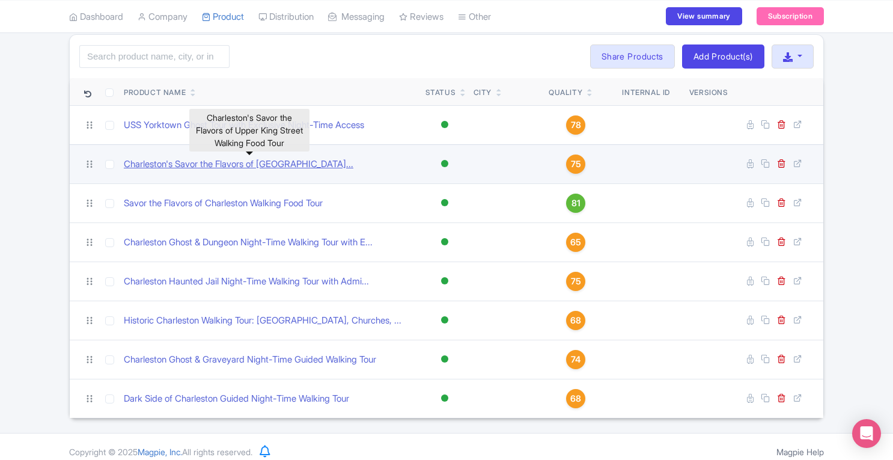 Image resolution: width=893 pixels, height=460 pixels. Describe the element at coordinates (575, 203) in the screenshot. I see `span: 81` at that location.